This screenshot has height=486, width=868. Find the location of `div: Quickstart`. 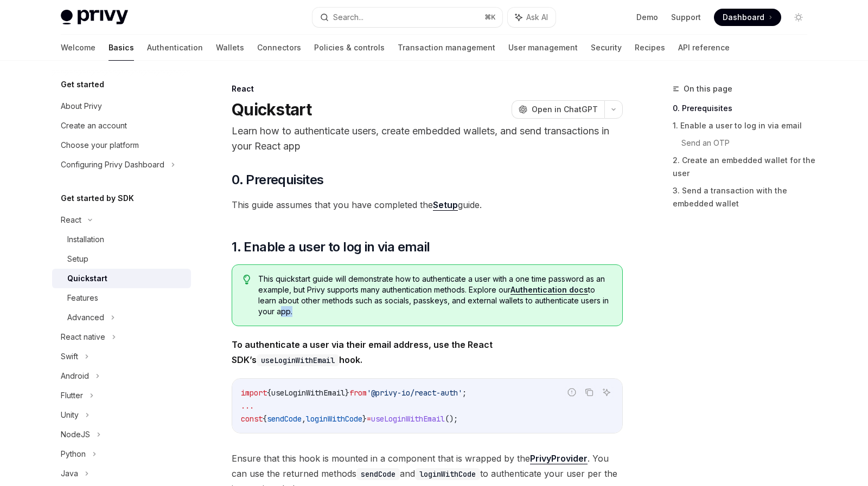

div: Quickstart is located at coordinates (88, 279).